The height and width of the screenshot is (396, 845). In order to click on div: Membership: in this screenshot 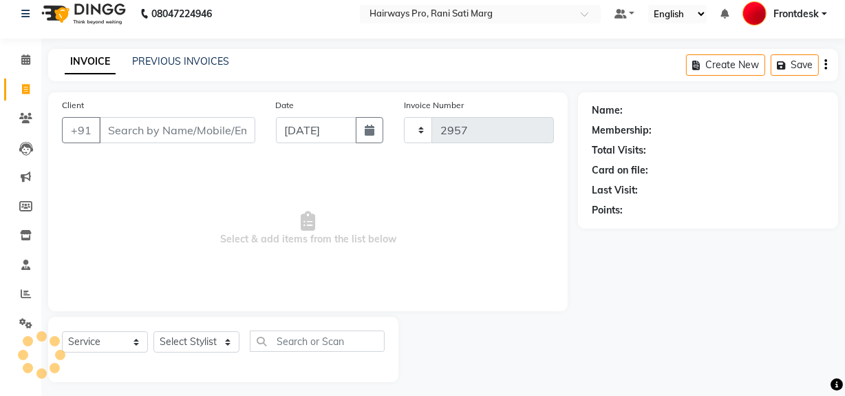, I will do `click(621, 130)`.